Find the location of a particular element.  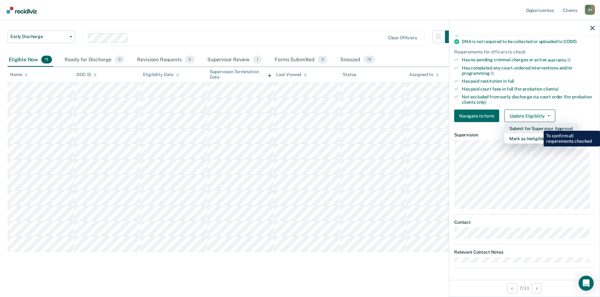

div: Supervision Termination Date is located at coordinates (240, 75).